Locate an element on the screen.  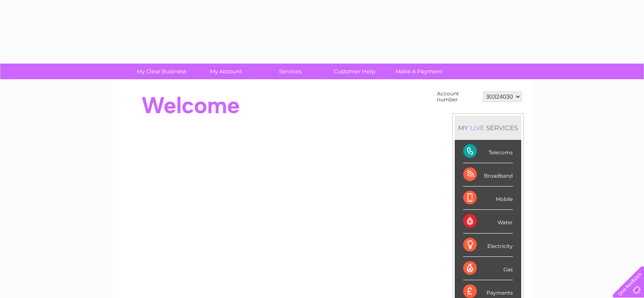
a: My Account is located at coordinates (226, 71).